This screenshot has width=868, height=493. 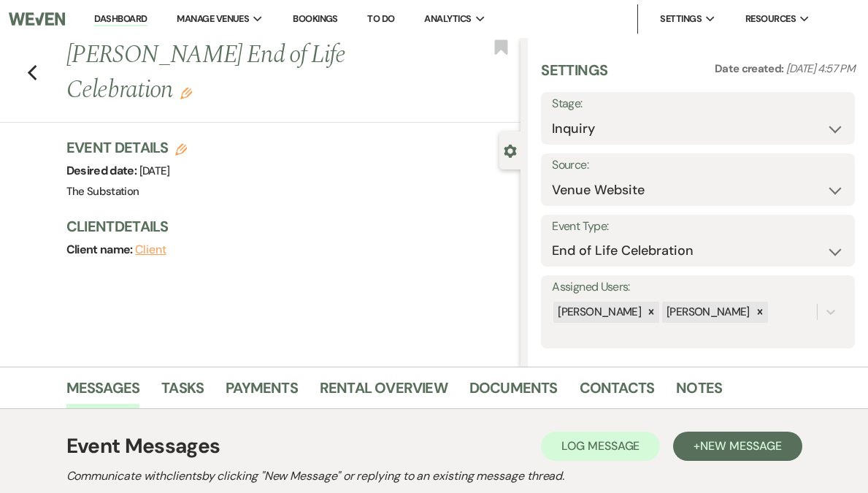 What do you see at coordinates (143, 446) in the screenshot?
I see `h1: Event Messages` at bounding box center [143, 446].